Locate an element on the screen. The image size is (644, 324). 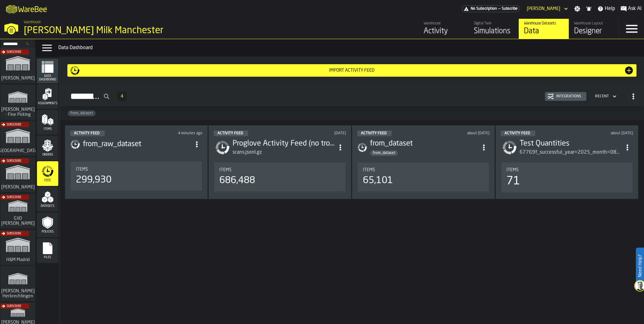
a: link-to-/wh/i/48cbecf7-1ea2-4bc9-a439-03d5b66e1a58/simulations is located at coordinates (18, 103).